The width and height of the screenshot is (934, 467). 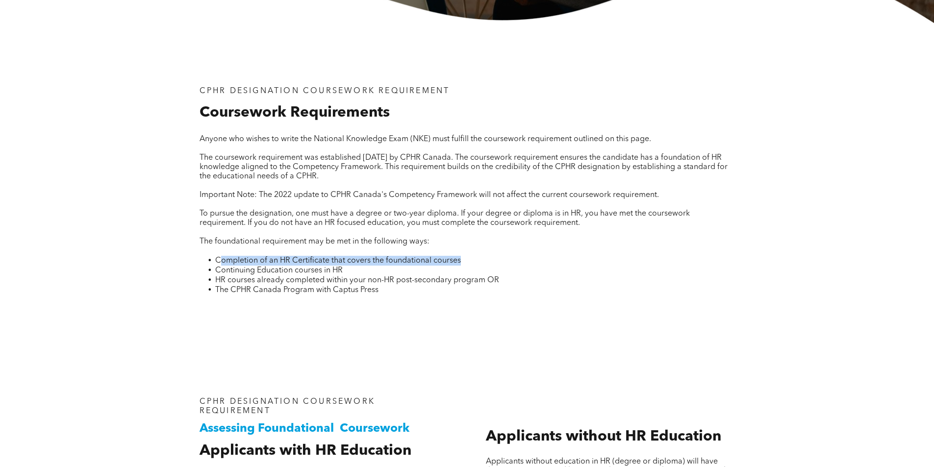 I want to click on span: The foundational requirement may be met in the following ways:, so click(x=314, y=242).